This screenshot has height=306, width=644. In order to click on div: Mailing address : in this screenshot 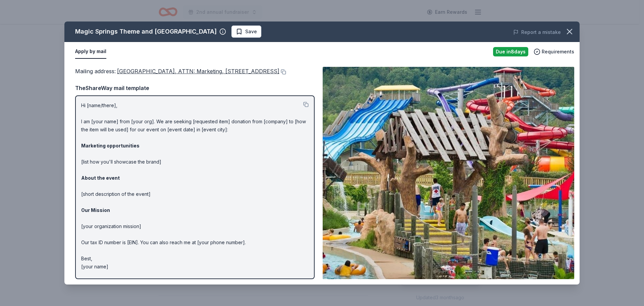, I will do `click(195, 71)`.